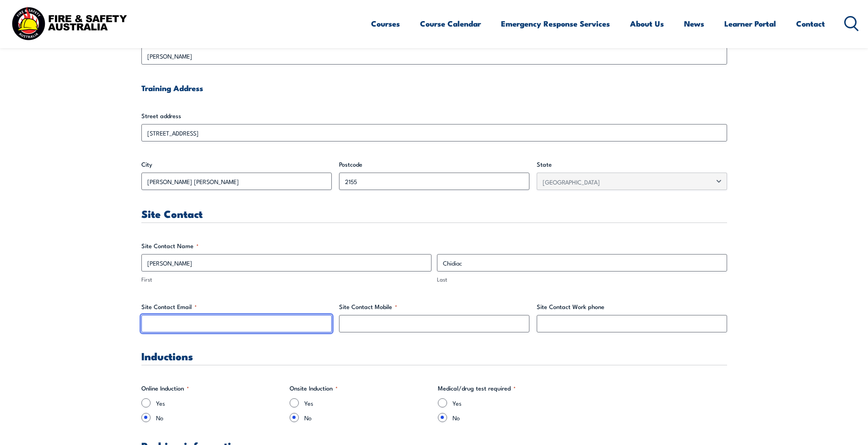  What do you see at coordinates (555, 24) in the screenshot?
I see `a: Emergency Response Services` at bounding box center [555, 24].